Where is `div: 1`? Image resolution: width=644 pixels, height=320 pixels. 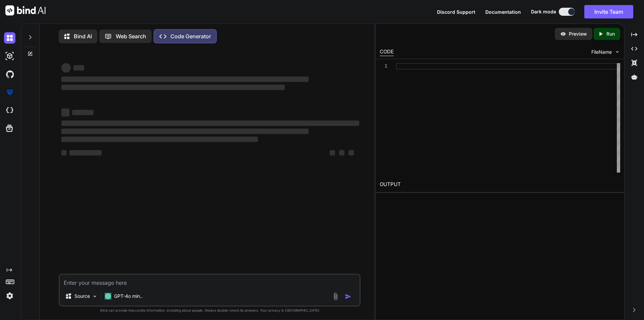 div: 1 is located at coordinates (384, 66).